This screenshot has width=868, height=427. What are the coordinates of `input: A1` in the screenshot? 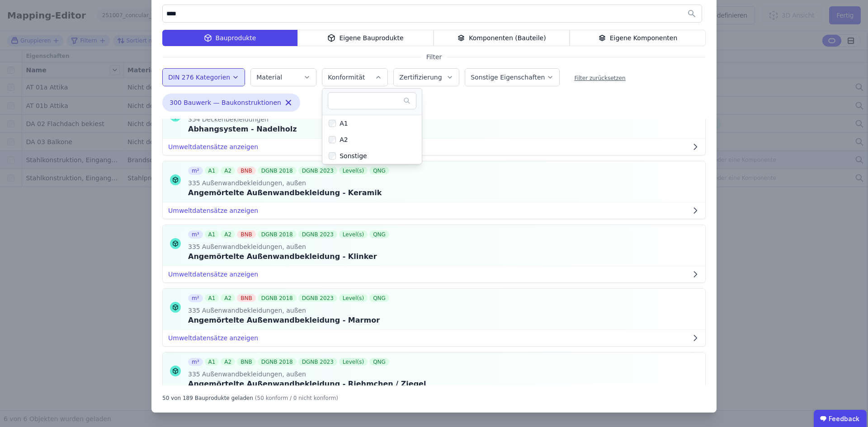 It's located at (332, 123).